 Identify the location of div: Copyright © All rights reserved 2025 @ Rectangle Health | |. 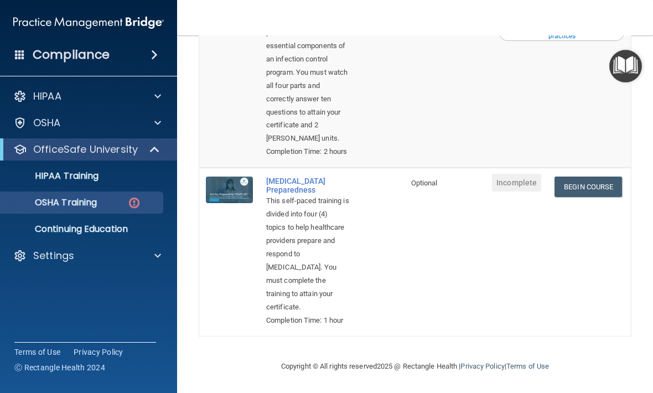
(415, 366).